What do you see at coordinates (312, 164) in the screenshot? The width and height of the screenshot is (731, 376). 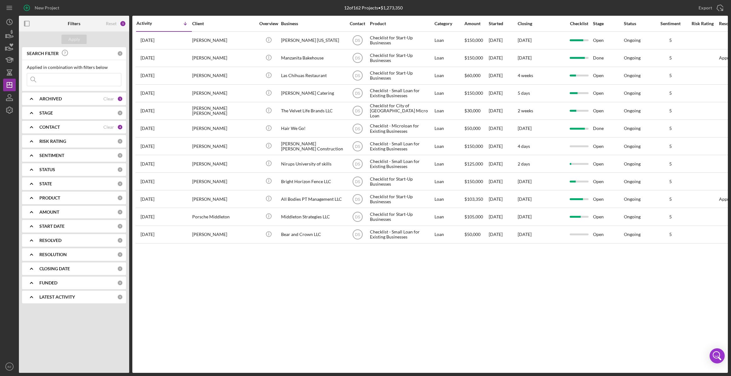 I see `div: Nirups University of skills` at bounding box center [312, 164].